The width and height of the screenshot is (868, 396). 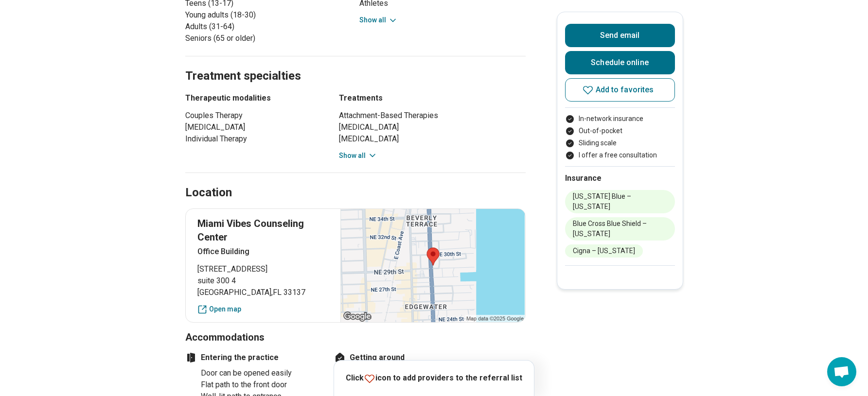 What do you see at coordinates (254, 358) in the screenshot?
I see `h4: Entering the practice` at bounding box center [254, 358].